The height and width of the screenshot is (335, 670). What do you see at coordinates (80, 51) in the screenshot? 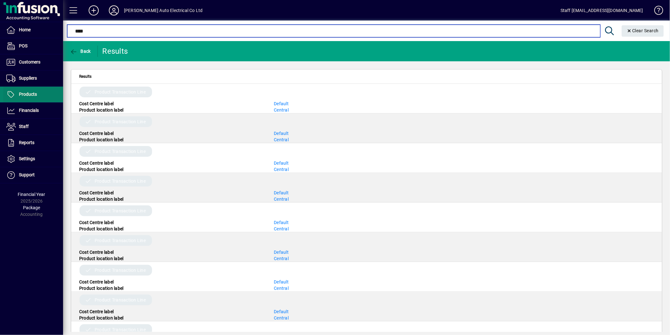
I see `button: Back` at bounding box center [80, 51].